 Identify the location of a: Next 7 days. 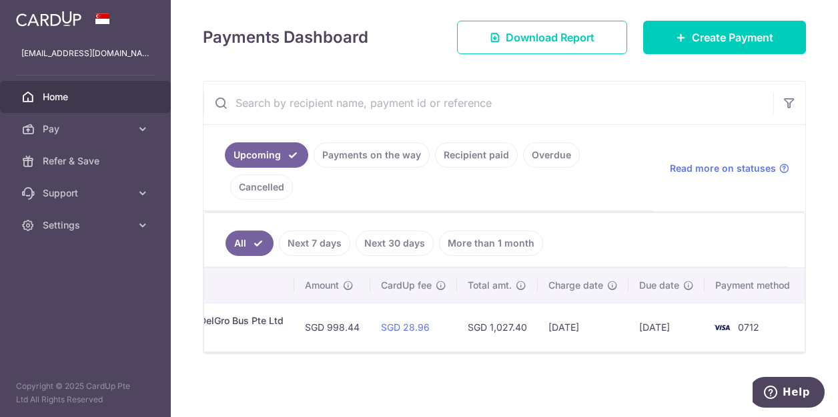
(314, 243).